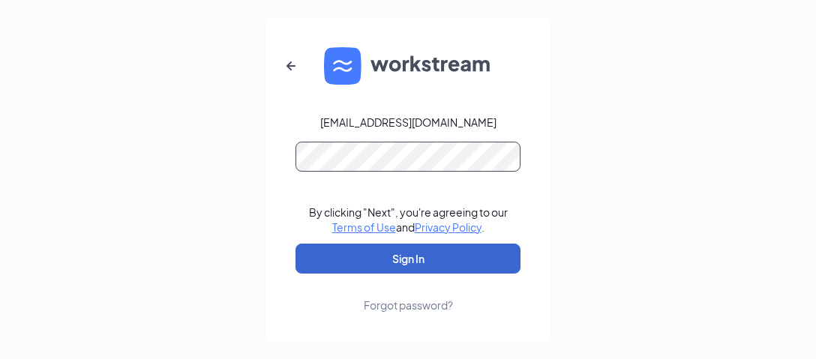  Describe the element at coordinates (408, 66) in the screenshot. I see `img: WS logo and Workstream text` at that location.